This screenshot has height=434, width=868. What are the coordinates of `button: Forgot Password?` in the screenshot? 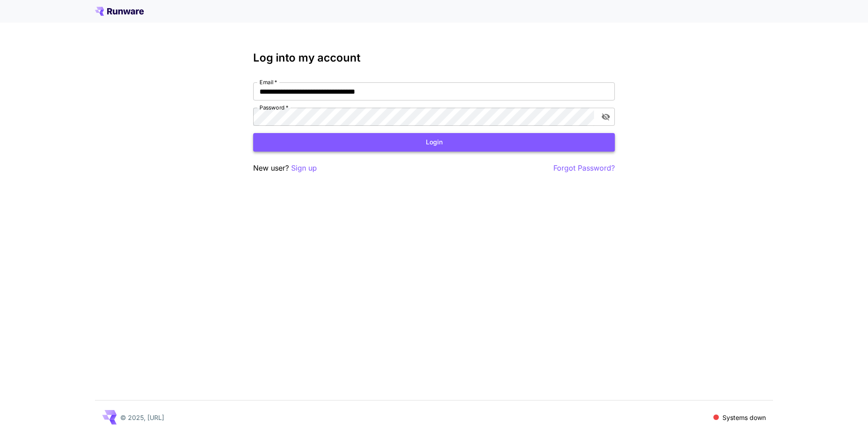 It's located at (584, 168).